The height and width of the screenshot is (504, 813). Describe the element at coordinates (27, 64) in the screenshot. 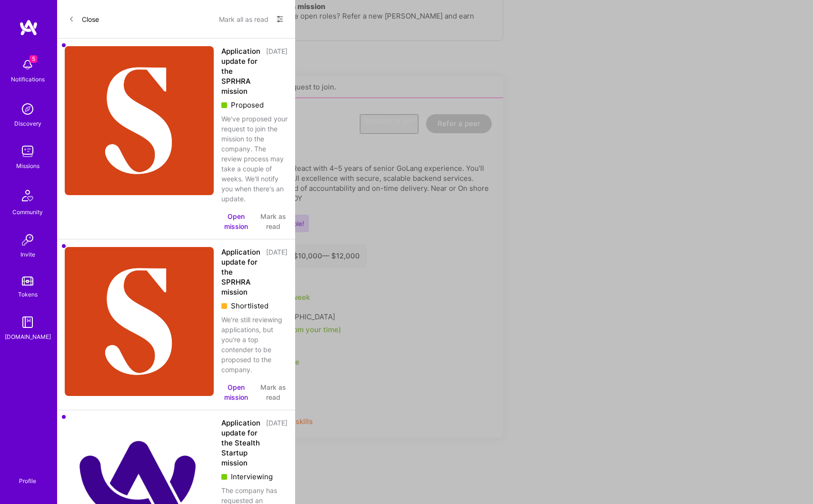

I see `img: bell` at that location.